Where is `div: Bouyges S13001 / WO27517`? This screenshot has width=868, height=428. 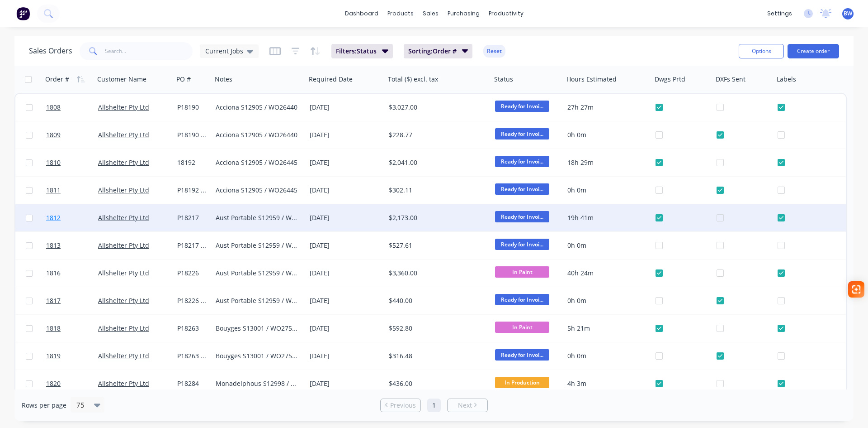 div: Bouyges S13001 / WO27517 is located at coordinates (257, 328).